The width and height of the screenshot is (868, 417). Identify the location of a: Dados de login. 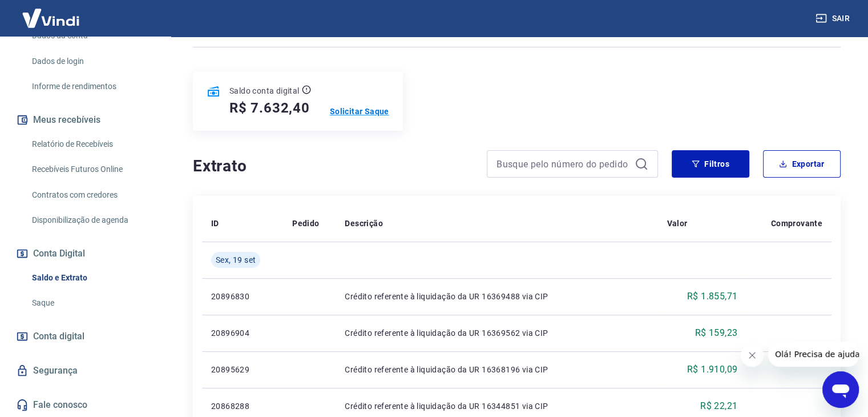
(92, 61).